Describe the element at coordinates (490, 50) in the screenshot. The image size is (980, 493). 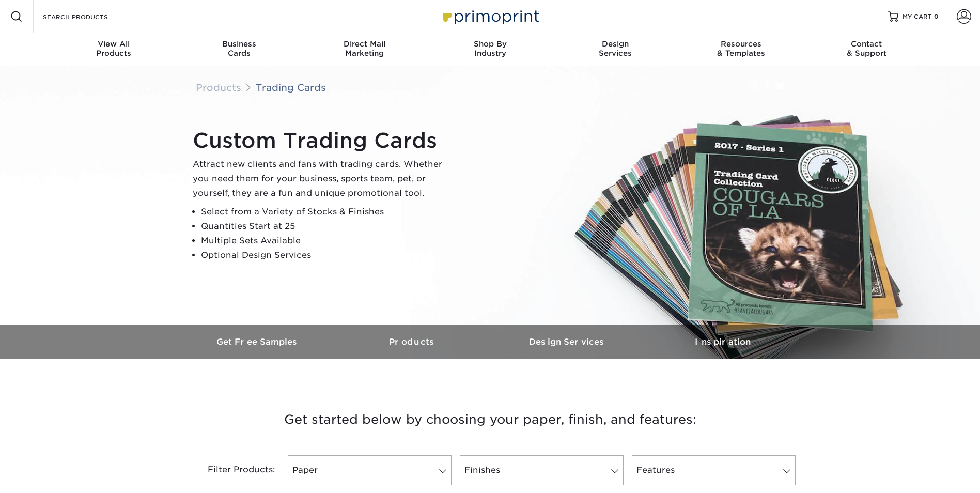
I see `a: Shop ByIndustry` at that location.